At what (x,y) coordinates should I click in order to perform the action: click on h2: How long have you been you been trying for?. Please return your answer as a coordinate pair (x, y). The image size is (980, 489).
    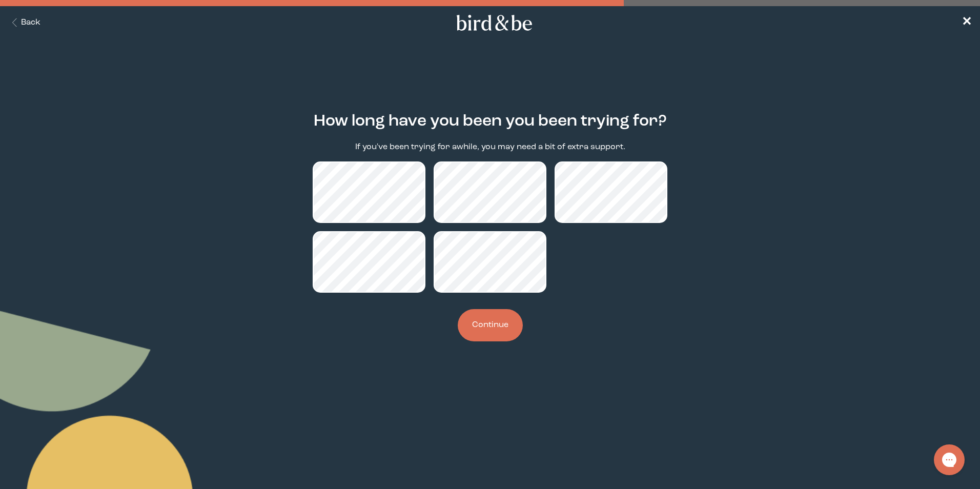
    Looking at the image, I should click on (490, 122).